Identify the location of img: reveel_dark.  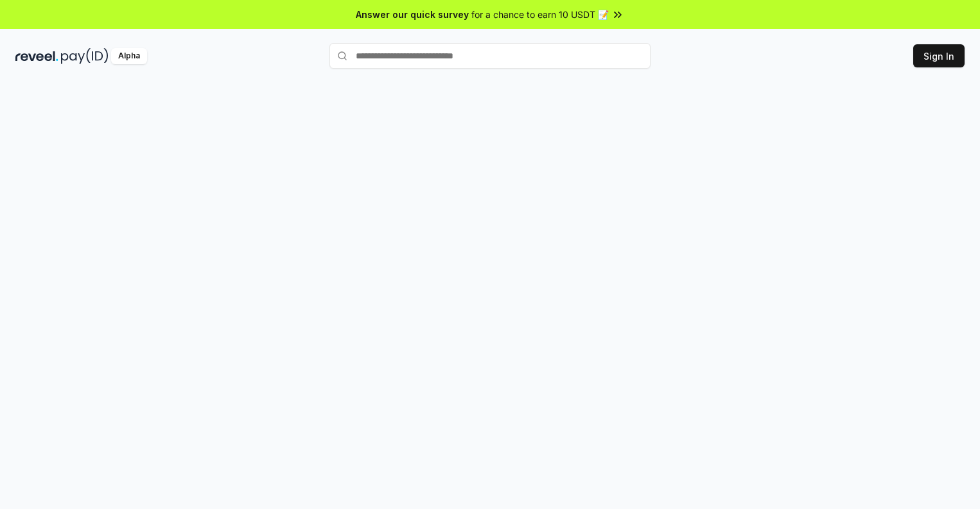
(36, 56).